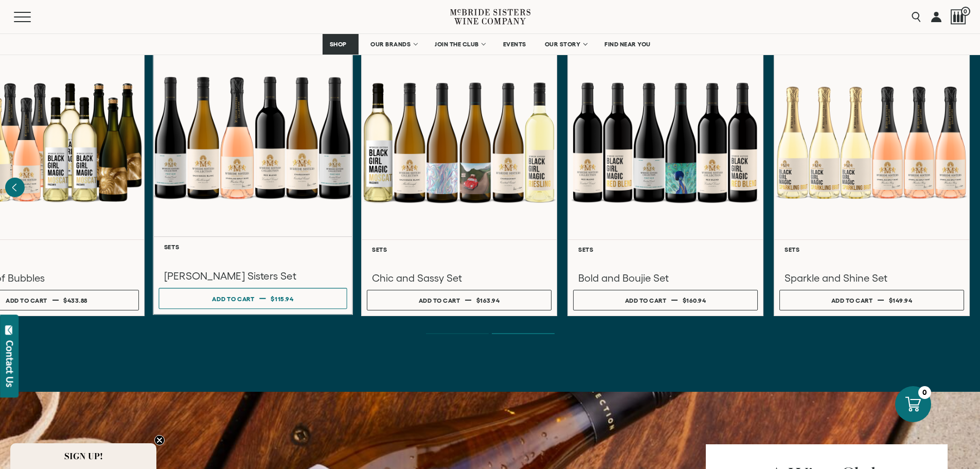 This screenshot has height=469, width=980. What do you see at coordinates (666, 177) in the screenshot?
I see `a: Bold & Boujie Red Wine Set Sets Bold and Boujie Set Add to cart $160.94` at bounding box center [666, 177].